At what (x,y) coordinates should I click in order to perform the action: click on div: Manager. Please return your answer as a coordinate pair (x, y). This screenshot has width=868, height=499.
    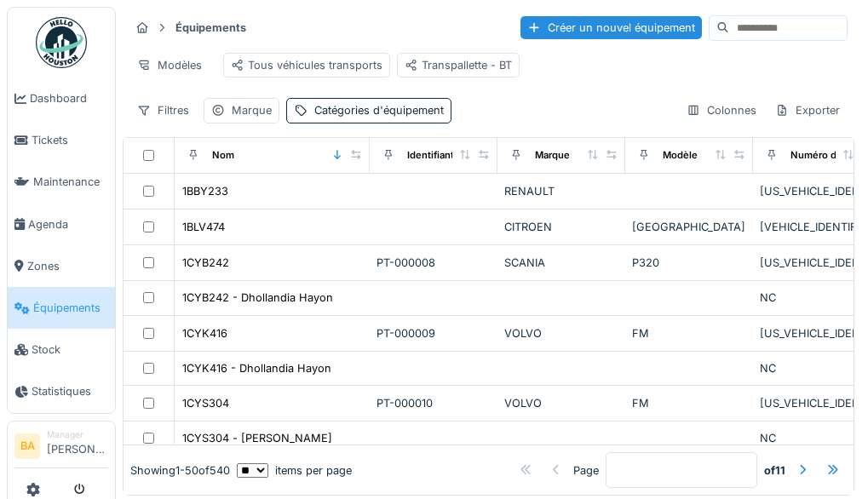
    Looking at the image, I should click on (78, 434).